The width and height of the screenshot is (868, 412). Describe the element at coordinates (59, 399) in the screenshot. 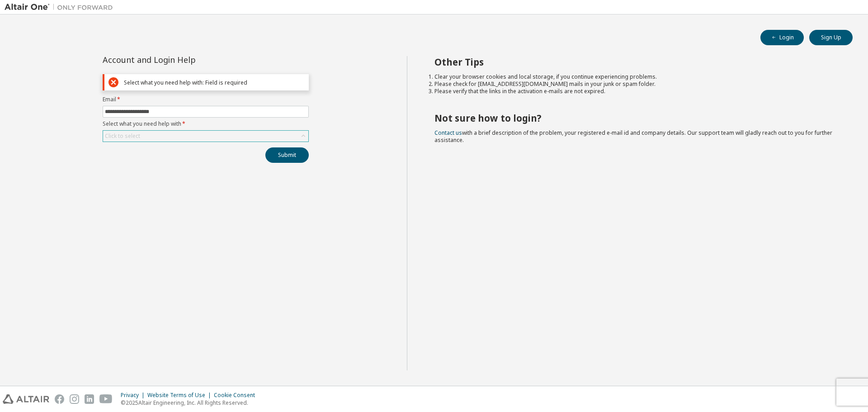

I see `img: facebook.svg` at that location.